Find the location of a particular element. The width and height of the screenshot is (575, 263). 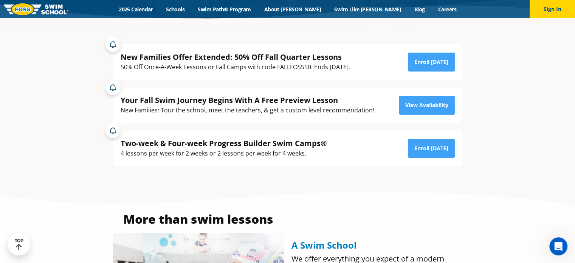

div: TOP is located at coordinates (19, 244).